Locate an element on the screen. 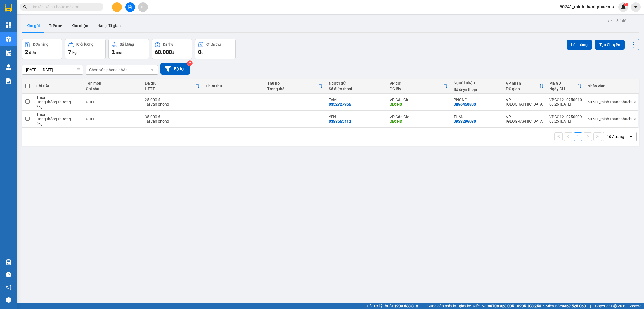  input: Select a date range. is located at coordinates (52, 70).